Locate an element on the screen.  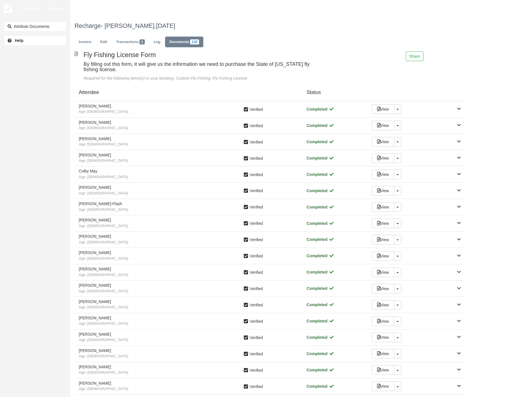
button: Attribute Documents is located at coordinates (35, 27).